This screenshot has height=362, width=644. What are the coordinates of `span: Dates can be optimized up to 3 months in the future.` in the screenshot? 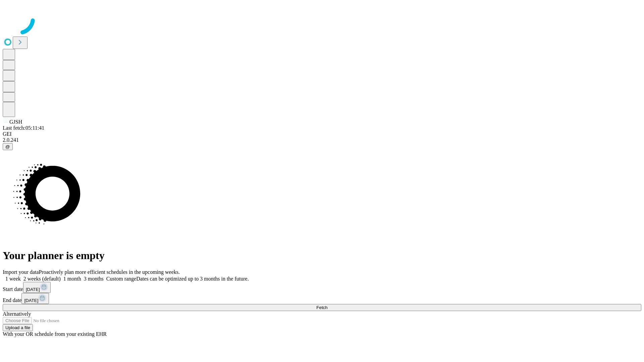 It's located at (192, 279).